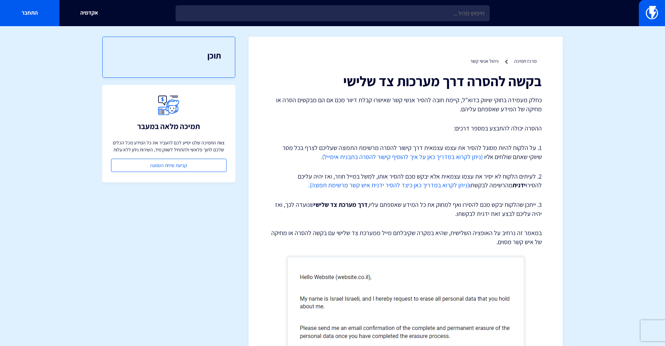 This screenshot has width=665, height=346. What do you see at coordinates (484, 61) in the screenshot?
I see `a: ניהול אנשי קשר` at bounding box center [484, 61].